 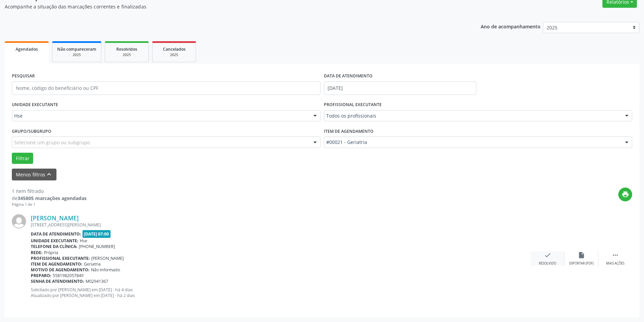 What do you see at coordinates (105, 269) in the screenshot?
I see `span: Não informado` at bounding box center [105, 269].